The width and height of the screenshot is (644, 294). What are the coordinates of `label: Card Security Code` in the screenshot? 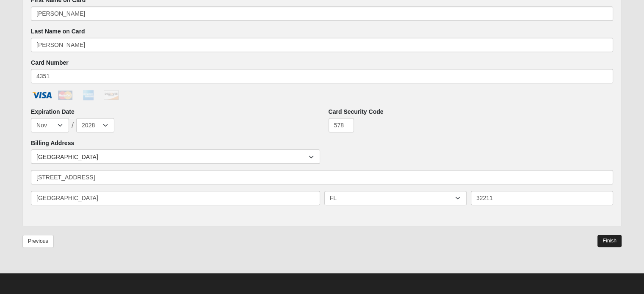 It's located at (356, 112).